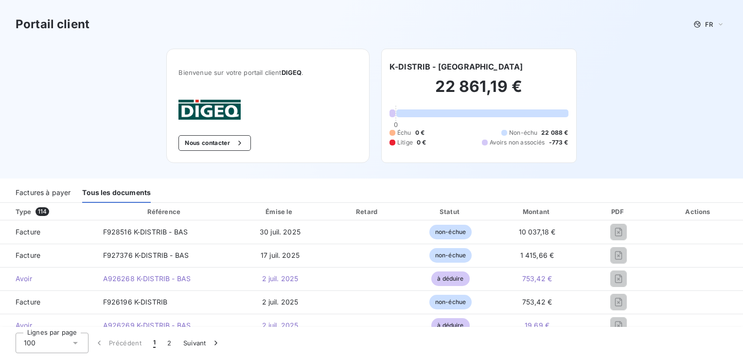 The height and width of the screenshot is (359, 743). What do you see at coordinates (618, 211) in the screenshot?
I see `div: PDF` at bounding box center [618, 211].